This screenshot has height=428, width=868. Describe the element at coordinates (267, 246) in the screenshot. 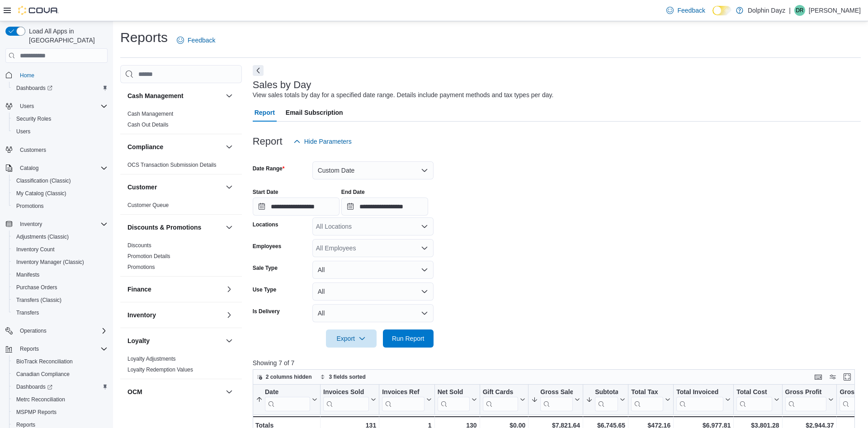

I see `label: Employees` at that location.